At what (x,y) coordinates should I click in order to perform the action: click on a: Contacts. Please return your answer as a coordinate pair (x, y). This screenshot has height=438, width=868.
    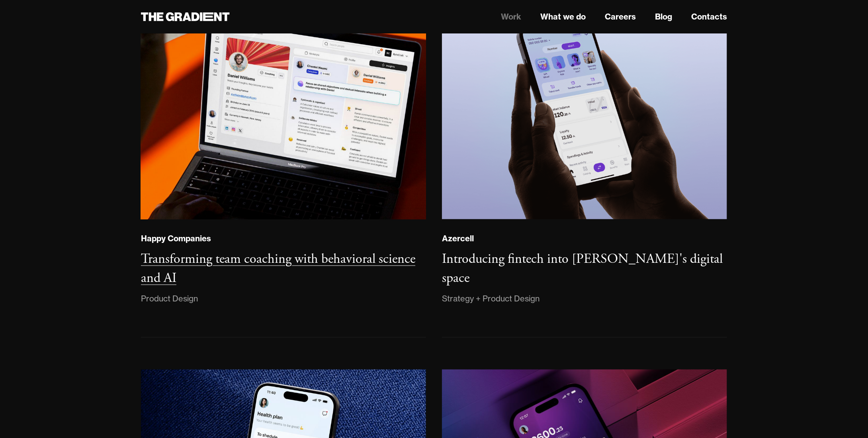
    Looking at the image, I should click on (709, 17).